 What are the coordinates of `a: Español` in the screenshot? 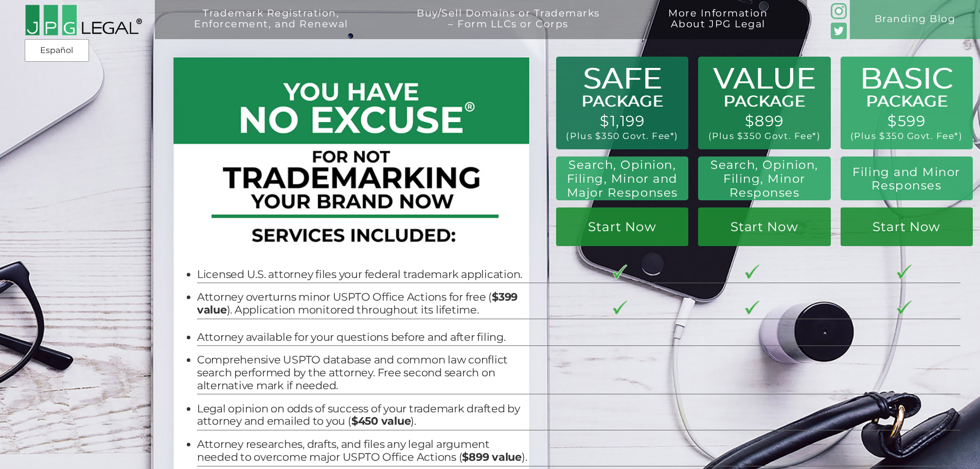 It's located at (57, 51).